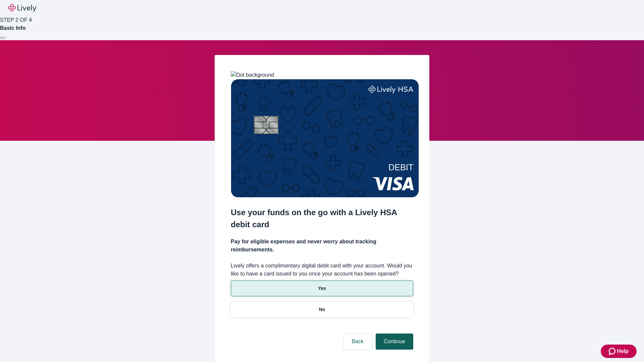  Describe the element at coordinates (325, 138) in the screenshot. I see `img: Debit card` at that location.